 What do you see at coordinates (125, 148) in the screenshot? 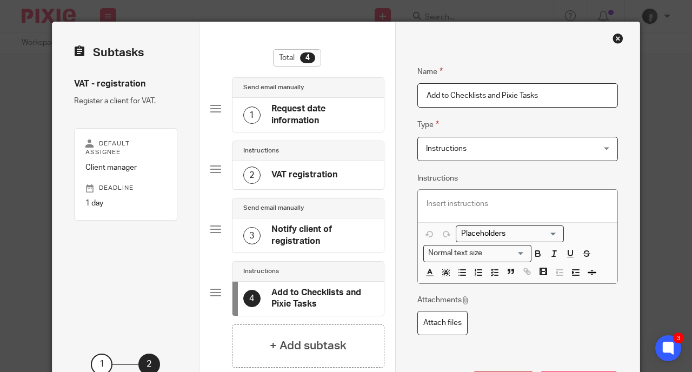
I see `p: Default assignee` at bounding box center [125, 148].